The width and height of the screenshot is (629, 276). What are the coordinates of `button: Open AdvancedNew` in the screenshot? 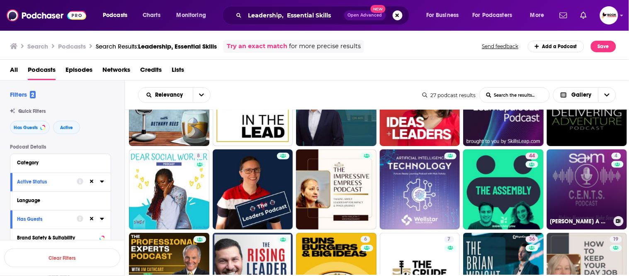 It's located at (365, 15).